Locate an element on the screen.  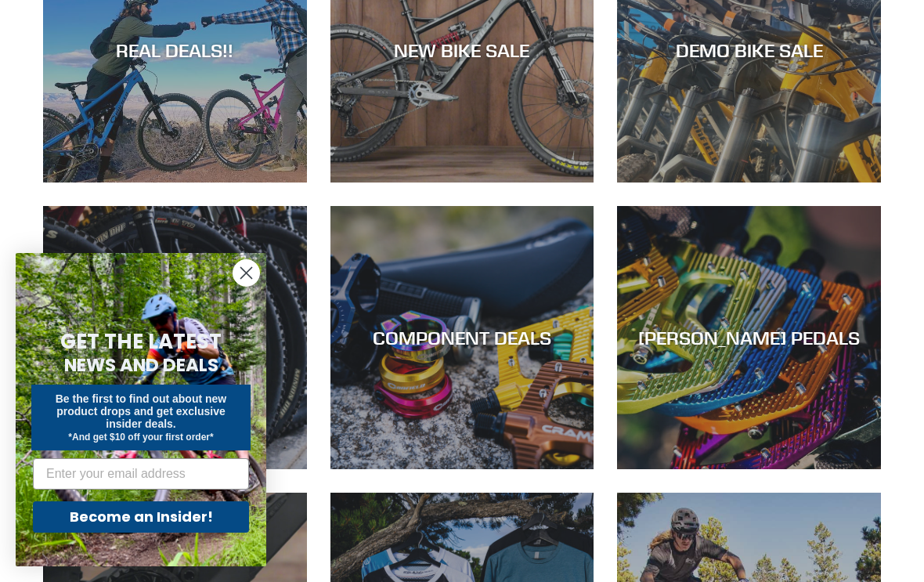
span: Be the first to find out about new product drops and get exclusive insider deals. is located at coordinates (141, 412).